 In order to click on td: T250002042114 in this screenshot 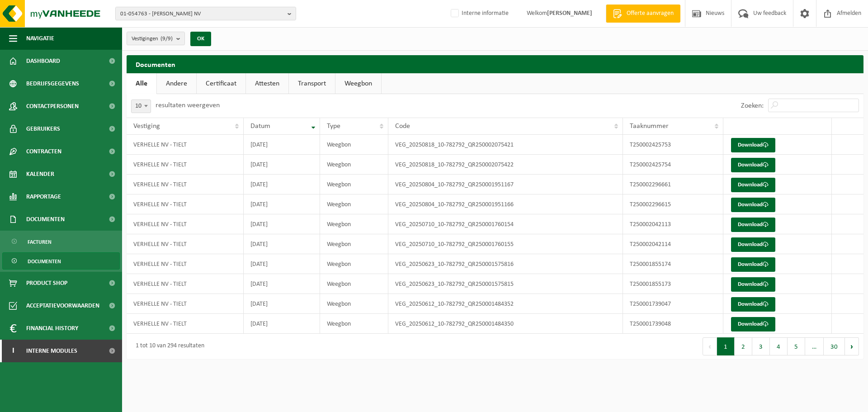, I will do `click(674, 245)`.